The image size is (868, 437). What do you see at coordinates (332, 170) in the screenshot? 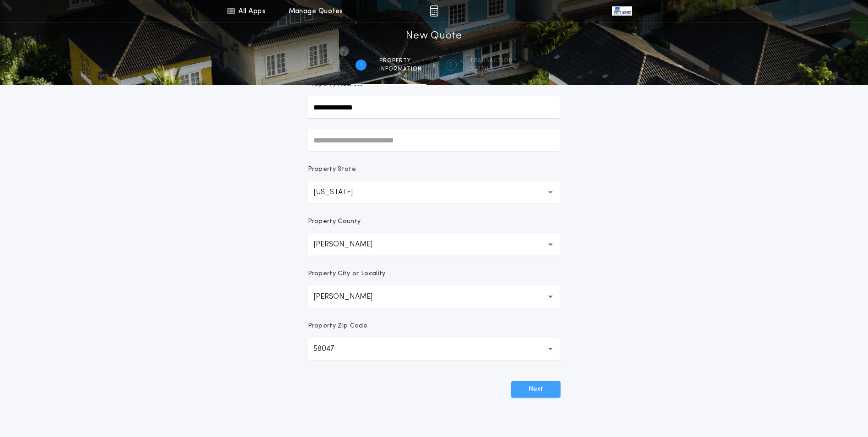
I see `p: Property State` at bounding box center [332, 170].